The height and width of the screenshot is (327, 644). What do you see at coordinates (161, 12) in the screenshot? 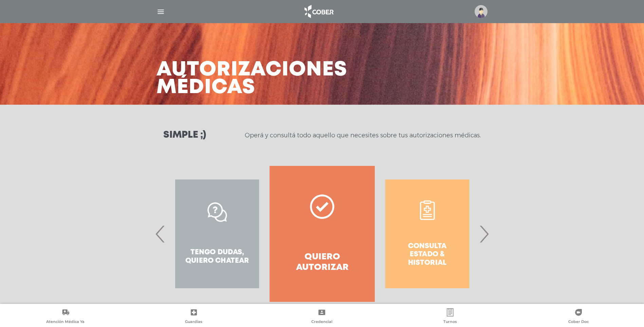
I see `img: Cober_menu-lines-white.svg` at bounding box center [161, 12].